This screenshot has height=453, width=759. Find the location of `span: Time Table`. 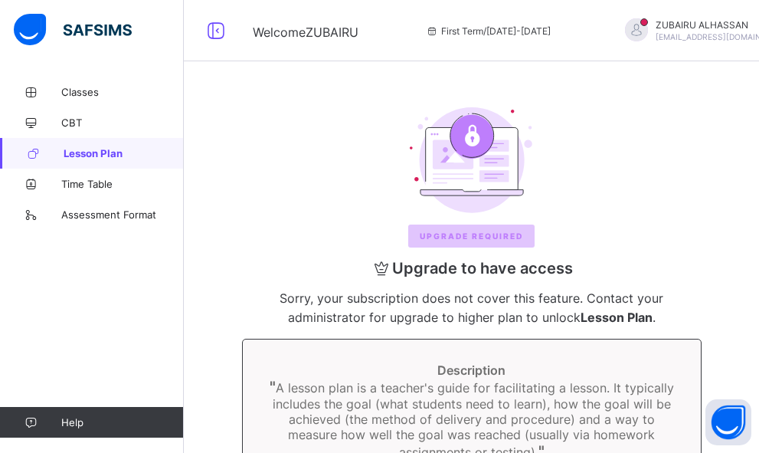

span: Time Table is located at coordinates (123, 184).